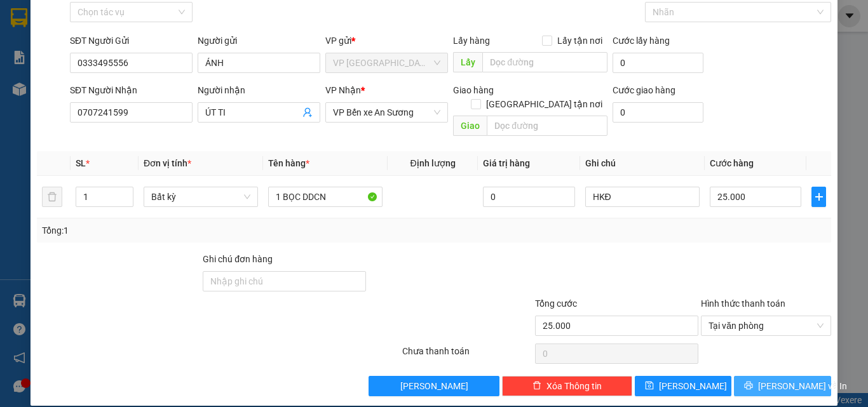 This screenshot has height=407, width=868. Describe the element at coordinates (468, 62) in the screenshot. I see `span: Lấy` at that location.